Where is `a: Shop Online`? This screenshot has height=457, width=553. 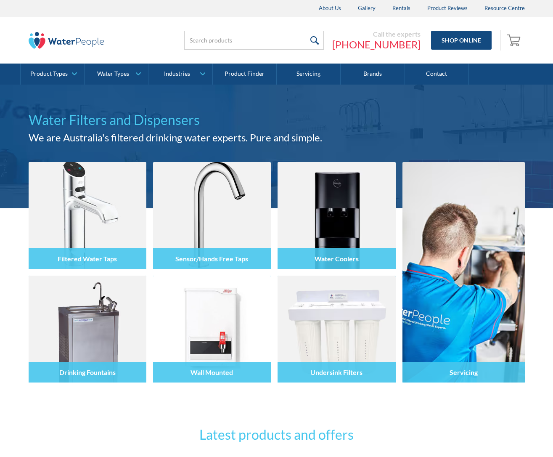 a: Shop Online is located at coordinates (462, 40).